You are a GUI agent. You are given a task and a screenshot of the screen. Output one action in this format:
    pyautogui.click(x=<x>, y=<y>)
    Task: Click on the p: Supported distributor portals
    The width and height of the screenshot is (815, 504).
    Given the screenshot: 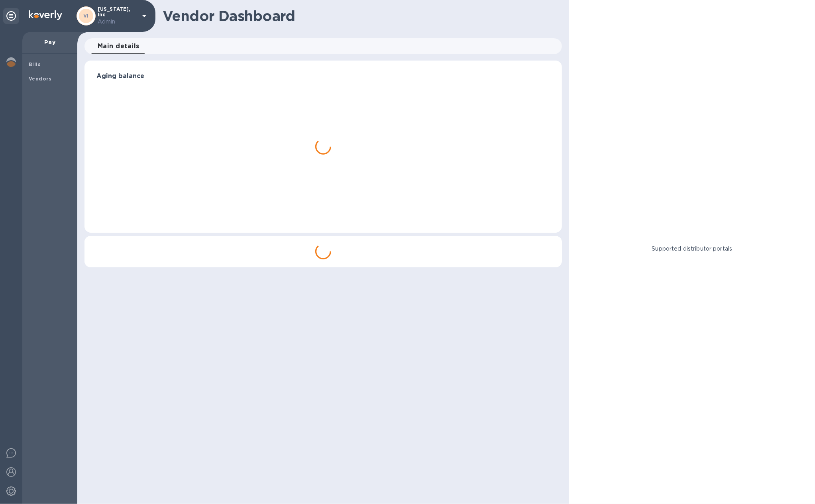 What is the action you would take?
    pyautogui.click(x=693, y=249)
    